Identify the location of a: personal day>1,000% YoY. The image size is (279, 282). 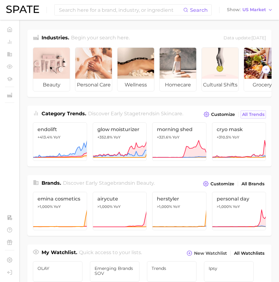
(239, 211).